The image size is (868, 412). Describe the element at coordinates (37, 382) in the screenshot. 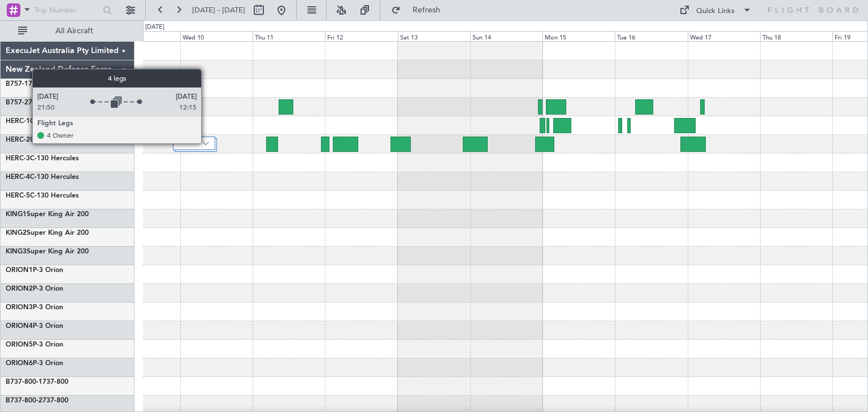

I see `a: B737-800-1737-800` at that location.